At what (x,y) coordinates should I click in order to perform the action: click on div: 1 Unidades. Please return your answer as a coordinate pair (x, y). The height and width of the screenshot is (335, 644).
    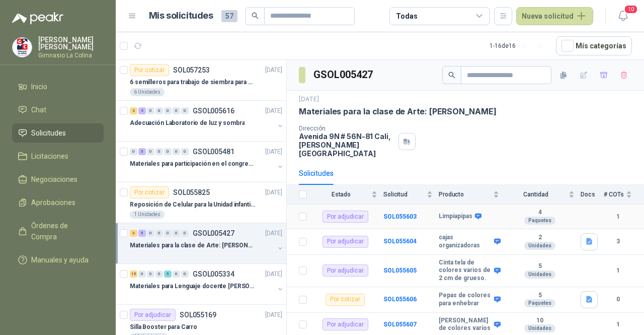
    Looking at the image, I should click on (147, 214).